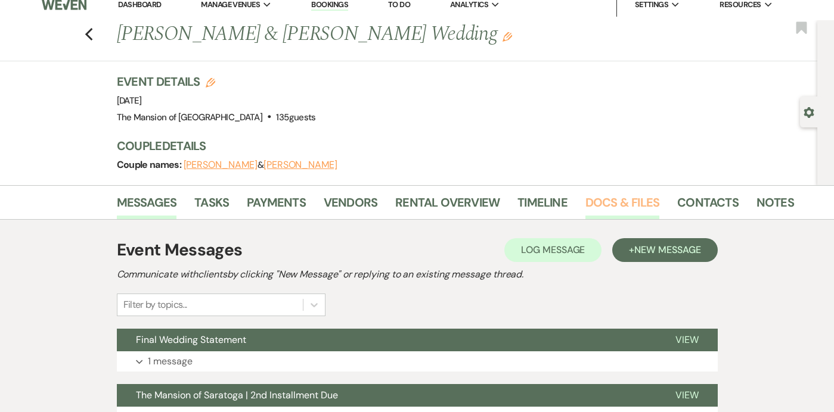  What do you see at coordinates (775, 206) in the screenshot?
I see `a: Notes` at bounding box center [775, 206].